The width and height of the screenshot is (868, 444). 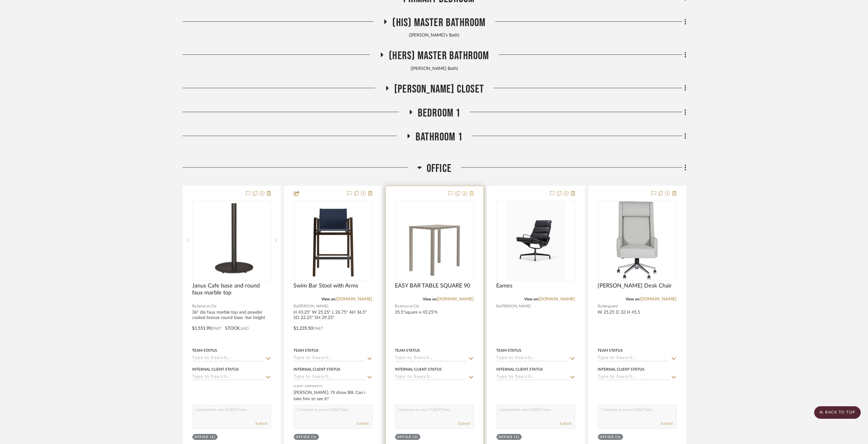 What do you see at coordinates (439, 137) in the screenshot?
I see `span: Bathroom 1` at bounding box center [439, 137].